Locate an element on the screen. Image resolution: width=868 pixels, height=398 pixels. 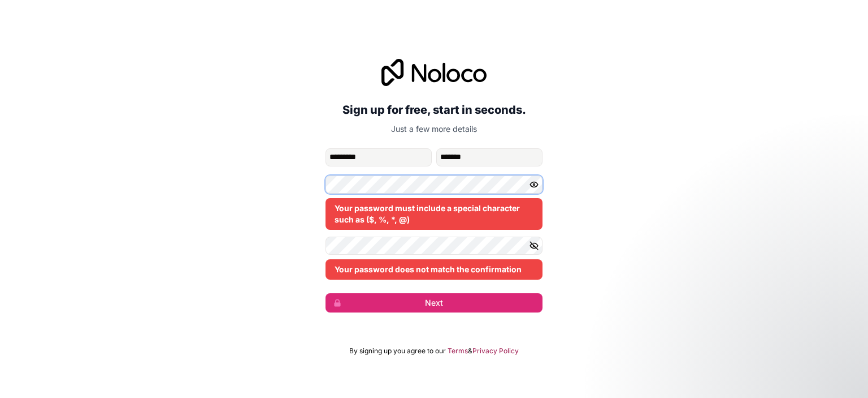
input: given-name is located at coordinates (379, 157).